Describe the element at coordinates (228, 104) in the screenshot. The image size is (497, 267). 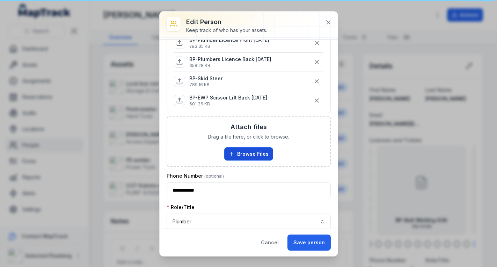
I see `p: 601.36 KB` at that location.